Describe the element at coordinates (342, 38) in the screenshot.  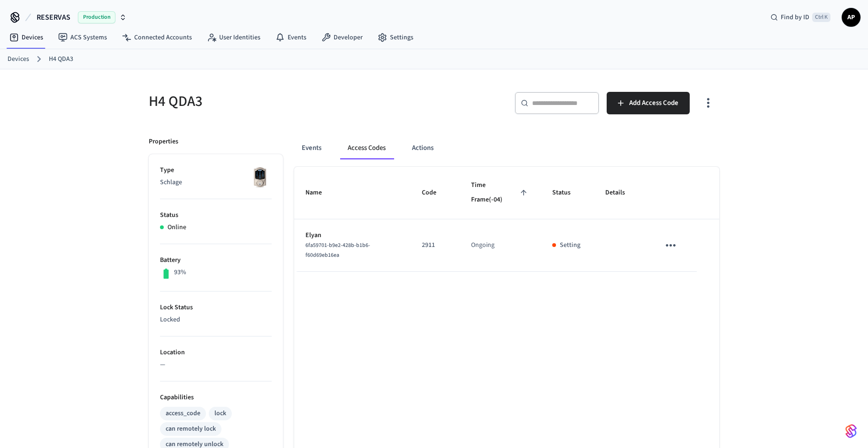
I see `a: Developer` at that location.